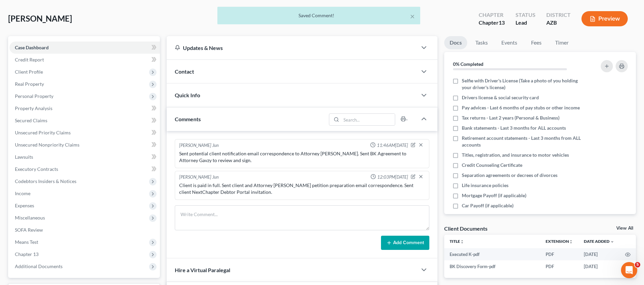 This screenshot has width=644, height=285. What do you see at coordinates (85, 109) in the screenshot?
I see `a: Property Analysis` at bounding box center [85, 109].